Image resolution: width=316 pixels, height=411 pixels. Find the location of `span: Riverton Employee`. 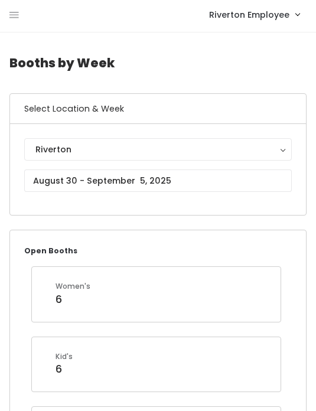

span: Riverton Employee is located at coordinates (249, 15).